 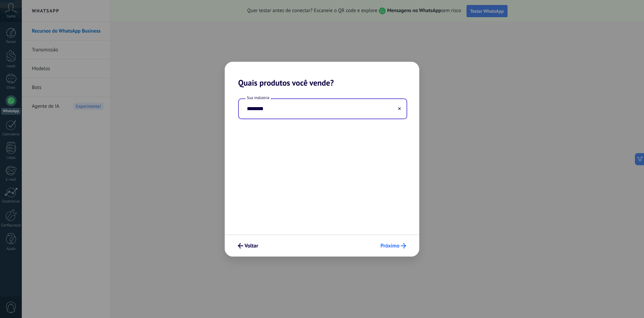 What do you see at coordinates (322, 75) in the screenshot?
I see `h2: Quais produtos você vende?` at bounding box center [322, 75].